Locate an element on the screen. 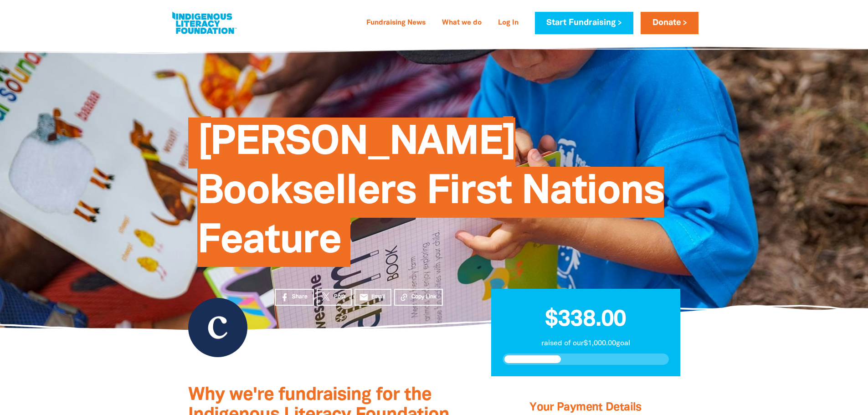  a: emailEmail is located at coordinates (373, 297).